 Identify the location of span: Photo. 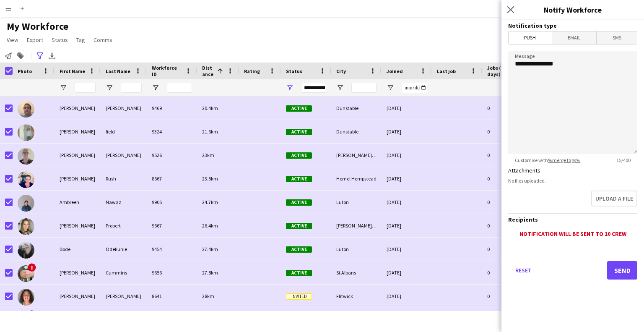
(25, 71).